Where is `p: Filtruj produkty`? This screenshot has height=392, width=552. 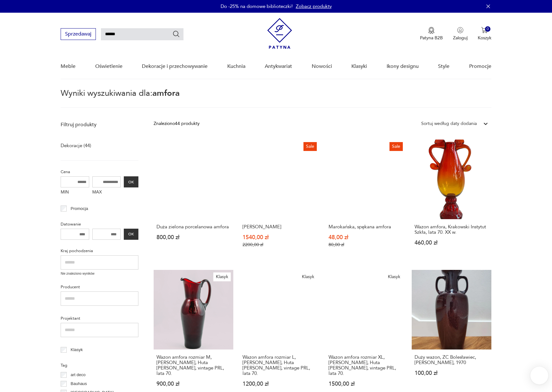 p: Filtruj produkty is located at coordinates (99, 125).